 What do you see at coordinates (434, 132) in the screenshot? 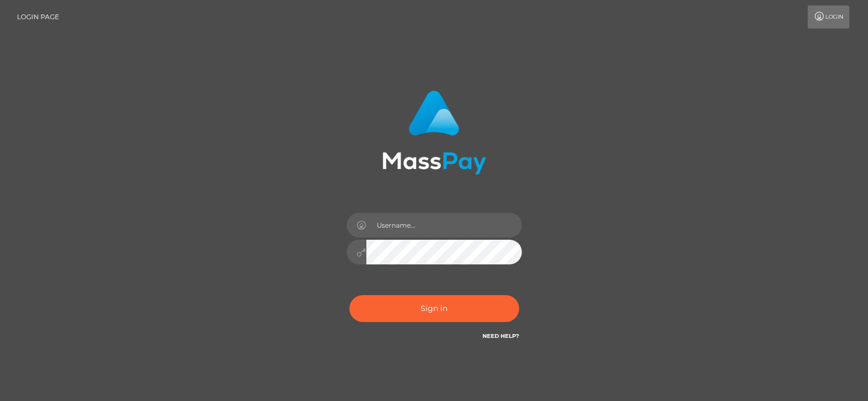
I see `img: MassPay Login` at bounding box center [434, 132].